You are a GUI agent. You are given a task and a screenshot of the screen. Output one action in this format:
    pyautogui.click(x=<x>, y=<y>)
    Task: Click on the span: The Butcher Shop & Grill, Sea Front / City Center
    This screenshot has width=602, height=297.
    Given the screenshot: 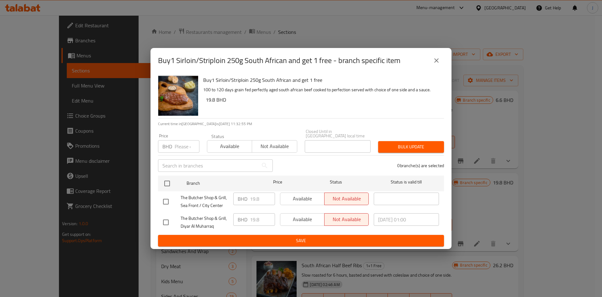 What is the action you would take?
    pyautogui.click(x=205, y=202)
    